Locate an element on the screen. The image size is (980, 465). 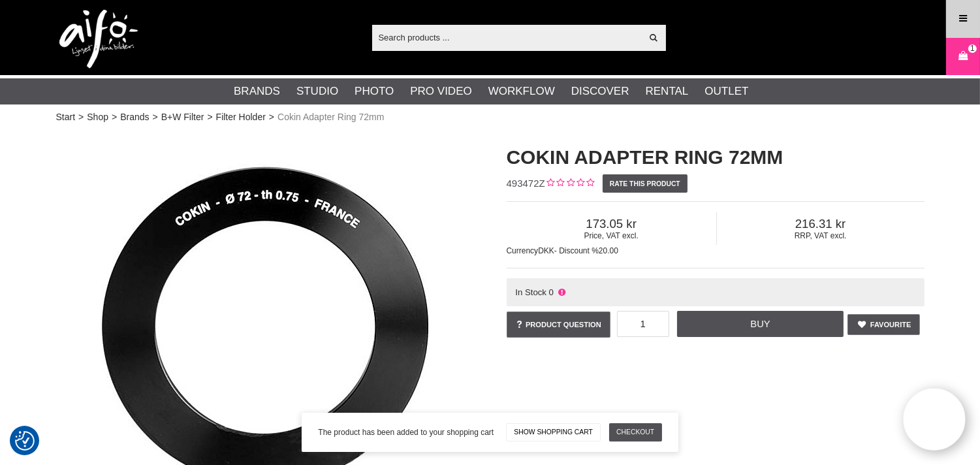
div: Customer rating: 0 is located at coordinates (570, 184).